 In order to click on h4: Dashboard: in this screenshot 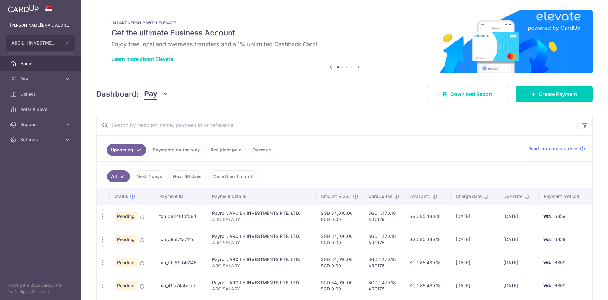, I will do `click(117, 94)`.